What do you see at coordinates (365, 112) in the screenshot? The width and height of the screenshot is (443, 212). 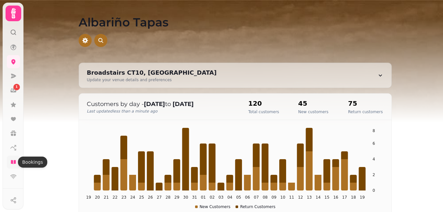 I see `p: Return customers` at bounding box center [365, 112].